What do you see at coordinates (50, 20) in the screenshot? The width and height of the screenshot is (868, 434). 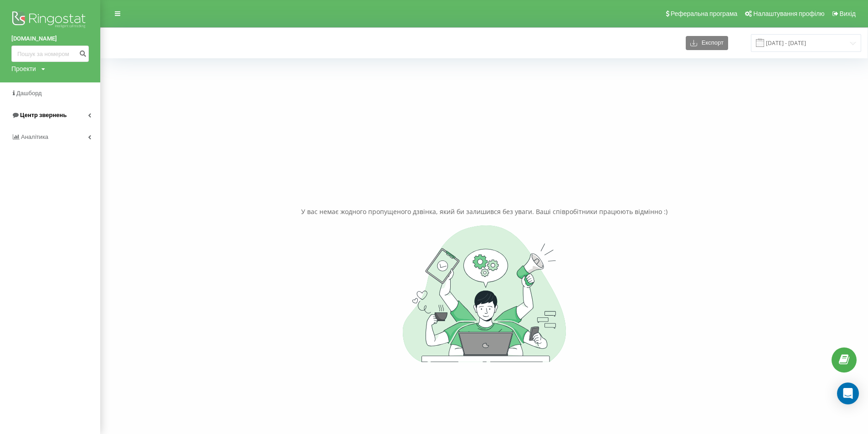 I see `img: Ringostat logo` at bounding box center [50, 20].